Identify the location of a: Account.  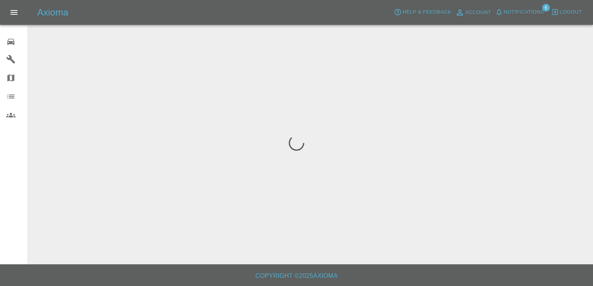
(473, 12).